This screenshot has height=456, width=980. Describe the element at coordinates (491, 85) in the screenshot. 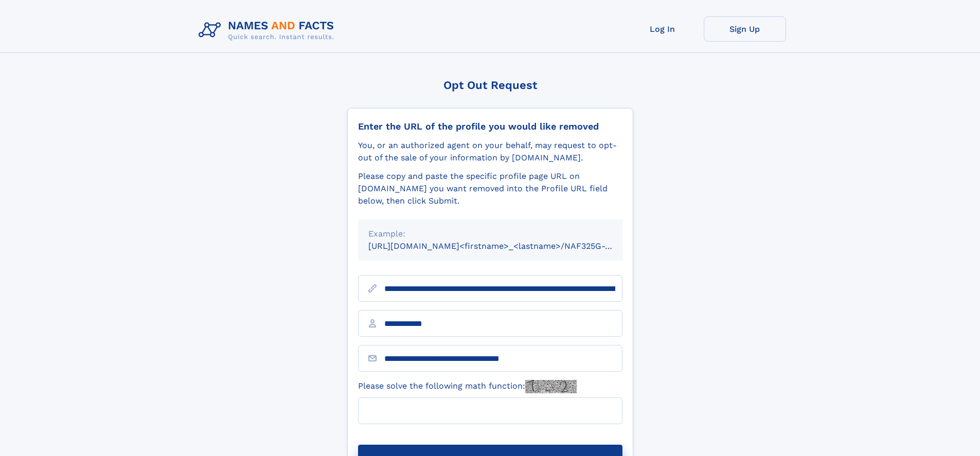

I see `div: Opt Out Request` at that location.